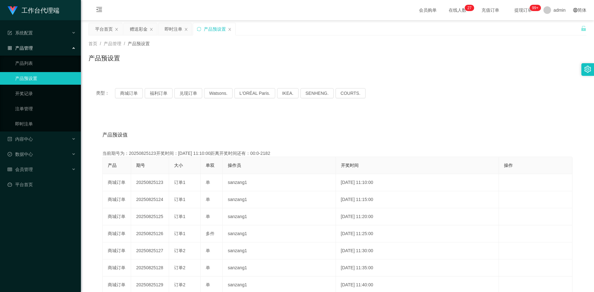 The height and width of the screenshot is (292, 594). What do you see at coordinates (40, 10) in the screenshot?
I see `h1: 工作台代理端` at bounding box center [40, 10].